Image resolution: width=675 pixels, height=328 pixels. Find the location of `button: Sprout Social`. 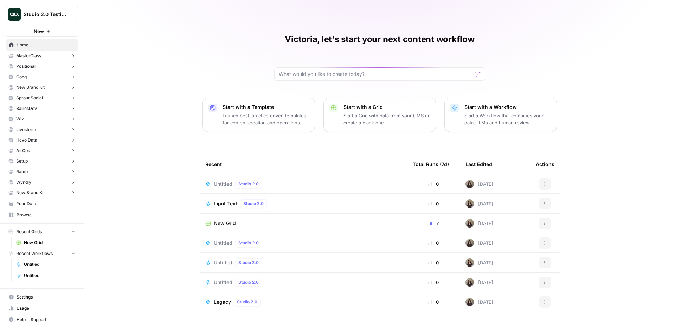

button: Sprout Social is located at coordinates (42, 98).